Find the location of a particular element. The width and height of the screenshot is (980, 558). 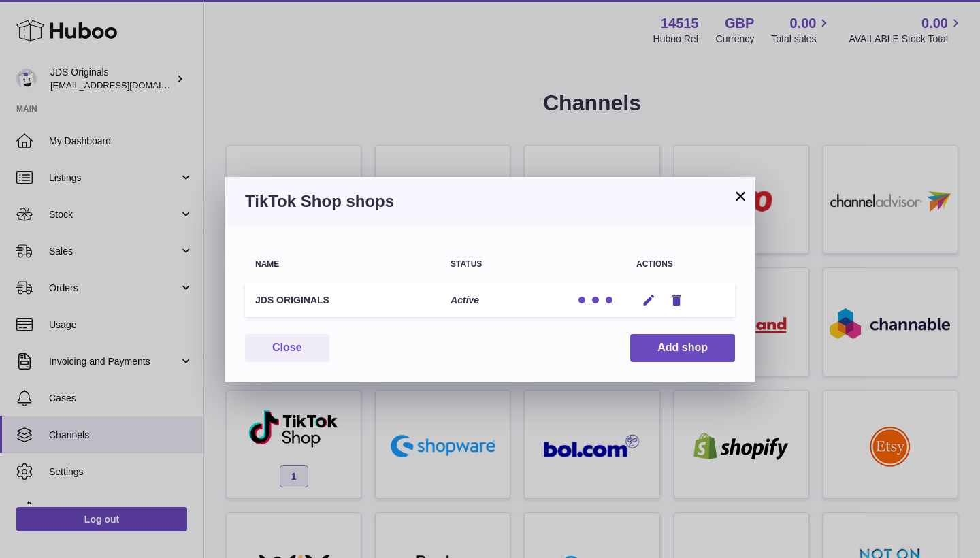

p: Active is located at coordinates (465, 301).